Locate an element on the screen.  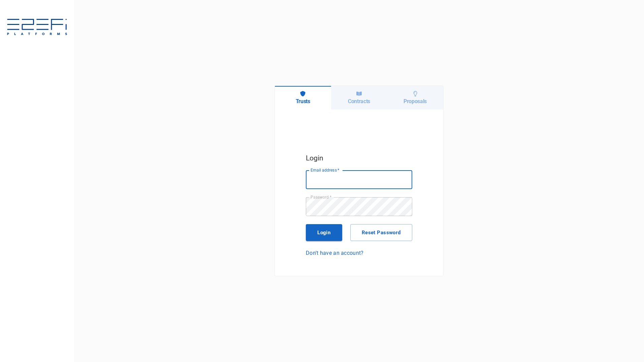
button: Login is located at coordinates (324, 232).